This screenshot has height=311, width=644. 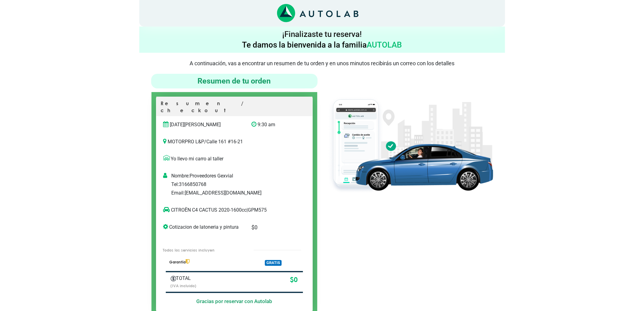 I want to click on span: AUTOLAB, so click(x=384, y=45).